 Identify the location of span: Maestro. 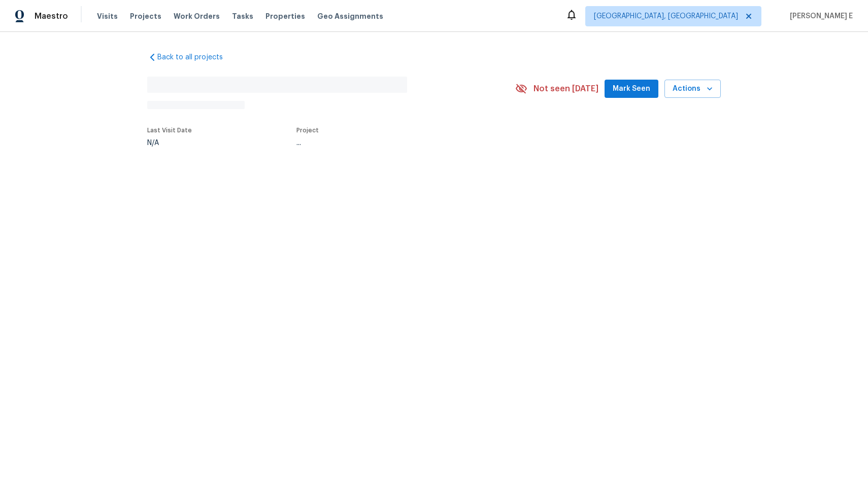
(51, 16).